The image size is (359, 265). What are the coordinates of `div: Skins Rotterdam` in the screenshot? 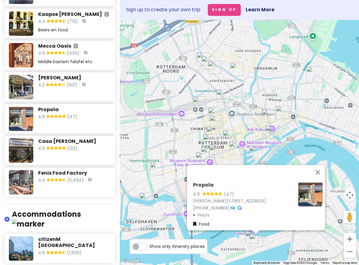 It's located at (215, 114).